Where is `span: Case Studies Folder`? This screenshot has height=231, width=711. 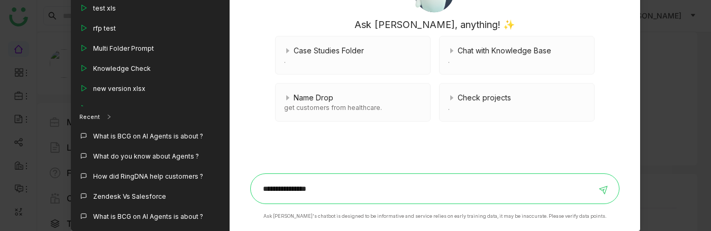
span: Case Studies Folder is located at coordinates (329, 50).